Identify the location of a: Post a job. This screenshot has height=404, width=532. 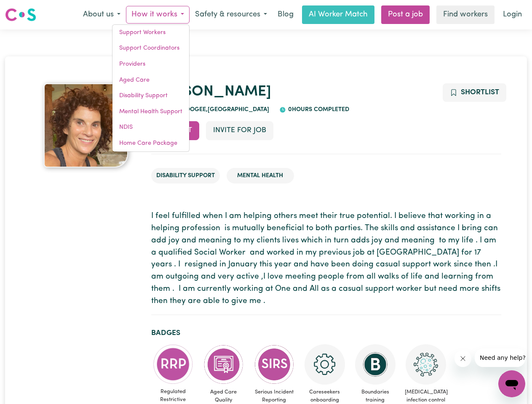
(406, 15).